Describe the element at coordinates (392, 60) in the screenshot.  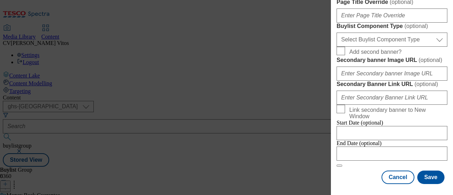
I see `label: Secondary banner Image URL` at that location.